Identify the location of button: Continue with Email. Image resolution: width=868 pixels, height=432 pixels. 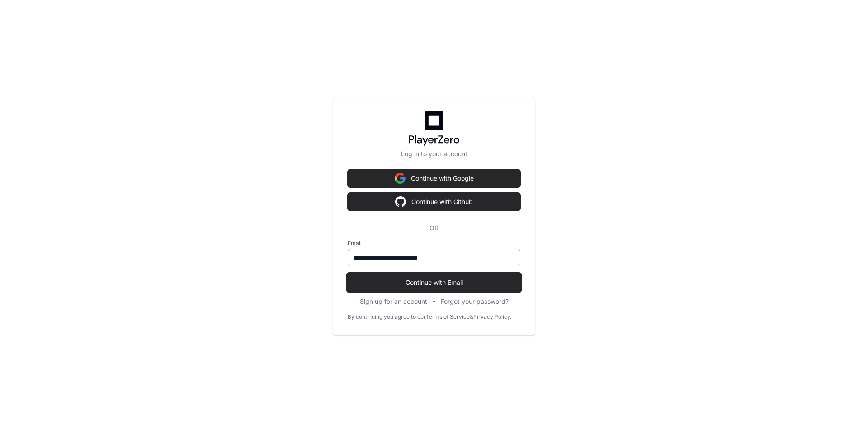
(434, 283).